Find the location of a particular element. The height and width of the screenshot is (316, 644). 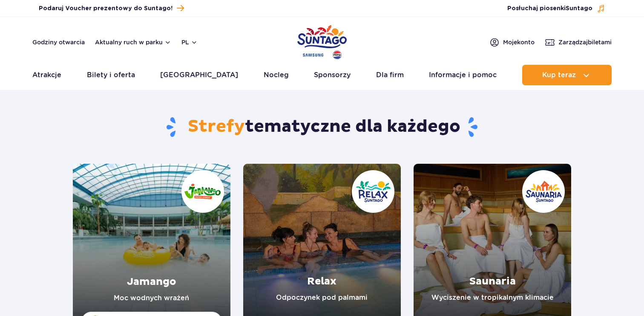

button: Kup teraz is located at coordinates (567, 75).